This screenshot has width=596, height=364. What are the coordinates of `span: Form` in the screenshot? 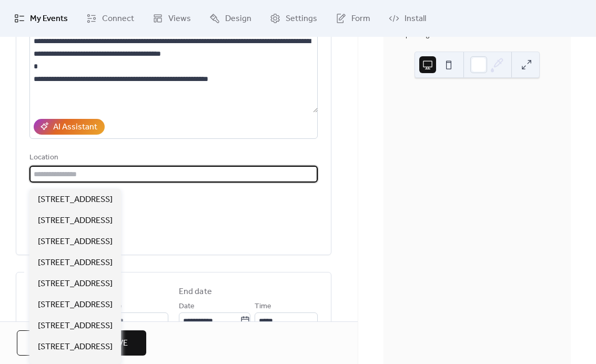 It's located at (361, 19).